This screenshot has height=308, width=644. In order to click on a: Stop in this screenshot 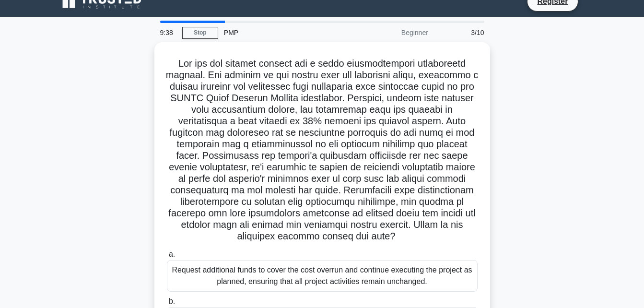, I will do `click(200, 32)`.